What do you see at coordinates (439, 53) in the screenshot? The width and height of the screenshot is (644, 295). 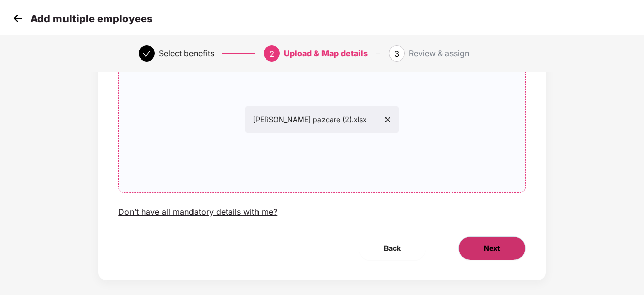 I see `div: Review & assign` at bounding box center [439, 53].